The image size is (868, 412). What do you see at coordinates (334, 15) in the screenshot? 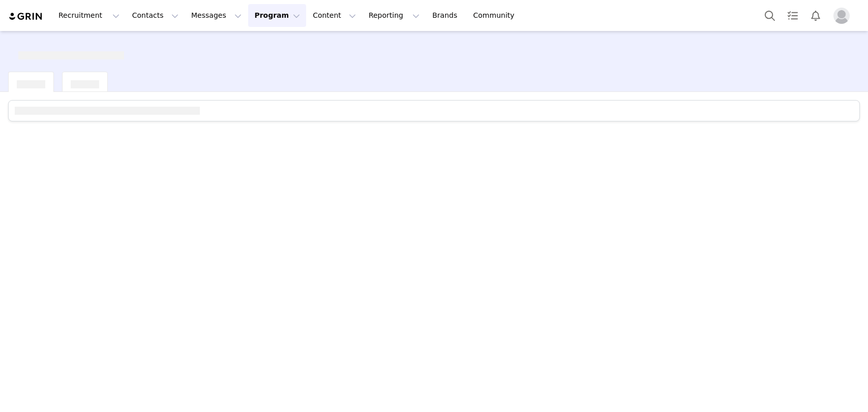
I see `button: Content` at bounding box center [334, 15].